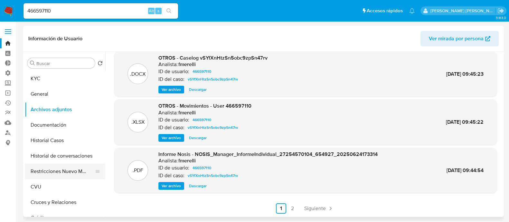  I want to click on button: Documentación, so click(65, 125).